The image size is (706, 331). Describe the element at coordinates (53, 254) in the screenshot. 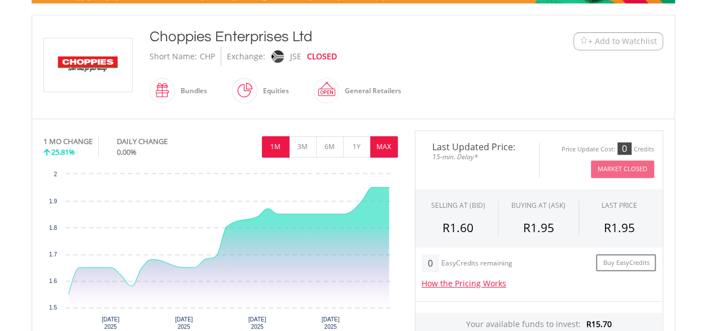

I see `text: 1.7` at that location.